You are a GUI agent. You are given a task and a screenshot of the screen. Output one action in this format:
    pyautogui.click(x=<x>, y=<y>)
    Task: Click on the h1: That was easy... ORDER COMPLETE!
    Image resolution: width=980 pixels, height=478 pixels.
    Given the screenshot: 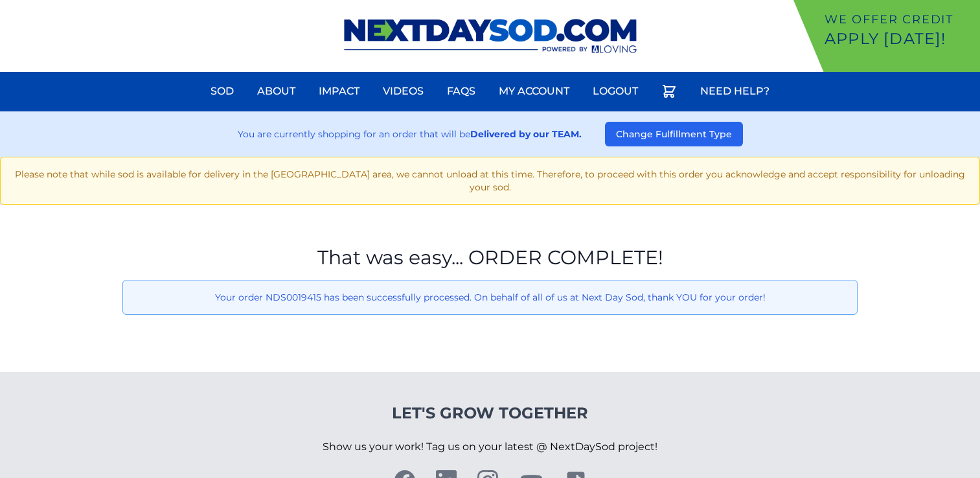 What is the action you would take?
    pyautogui.click(x=490, y=258)
    